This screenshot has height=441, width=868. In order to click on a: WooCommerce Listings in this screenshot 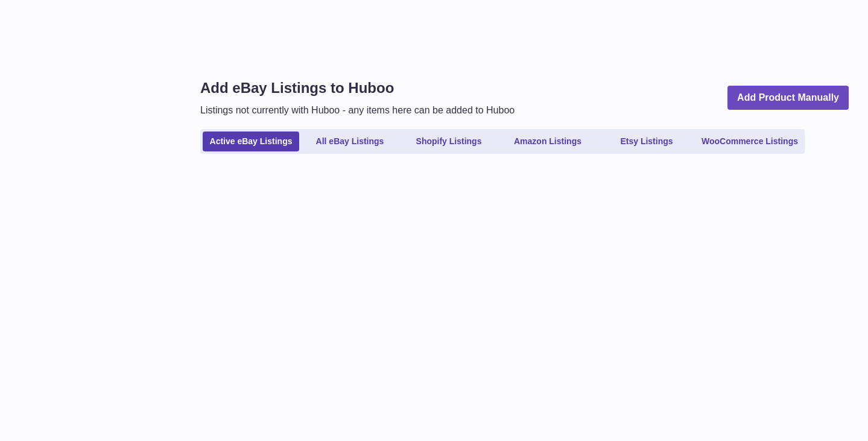, I will do `click(749, 141)`.